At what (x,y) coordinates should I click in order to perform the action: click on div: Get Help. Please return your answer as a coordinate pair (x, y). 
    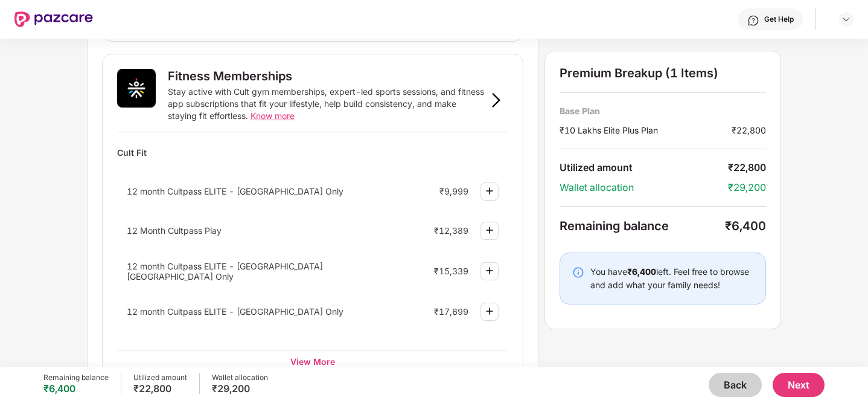
    Looking at the image, I should click on (779, 19).